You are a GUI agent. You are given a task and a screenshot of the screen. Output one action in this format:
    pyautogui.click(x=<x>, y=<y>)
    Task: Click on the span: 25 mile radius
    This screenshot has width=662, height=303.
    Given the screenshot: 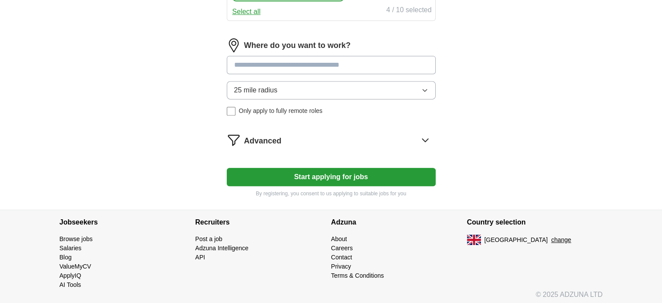 What is the action you would take?
    pyautogui.click(x=256, y=90)
    